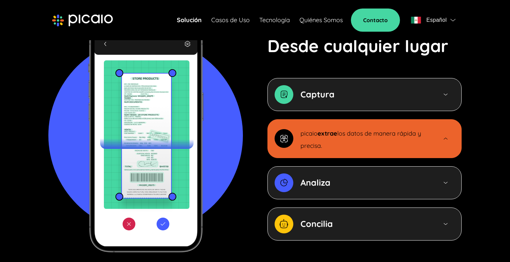 The height and width of the screenshot is (262, 510). Describe the element at coordinates (309, 133) in the screenshot. I see `span: picaio` at that location.